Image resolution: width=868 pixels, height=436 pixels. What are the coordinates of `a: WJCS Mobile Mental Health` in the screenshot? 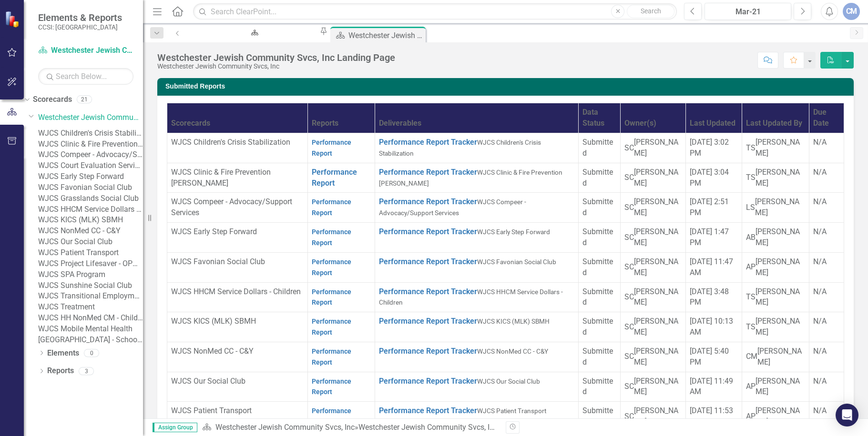 It's located at (91, 329).